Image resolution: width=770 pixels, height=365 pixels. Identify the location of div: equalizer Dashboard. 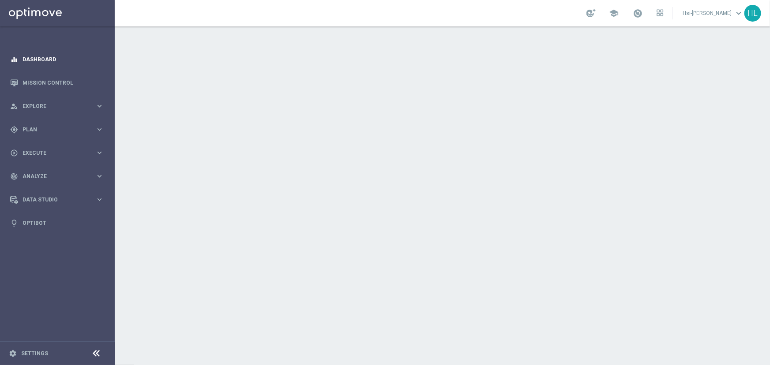
(57, 60).